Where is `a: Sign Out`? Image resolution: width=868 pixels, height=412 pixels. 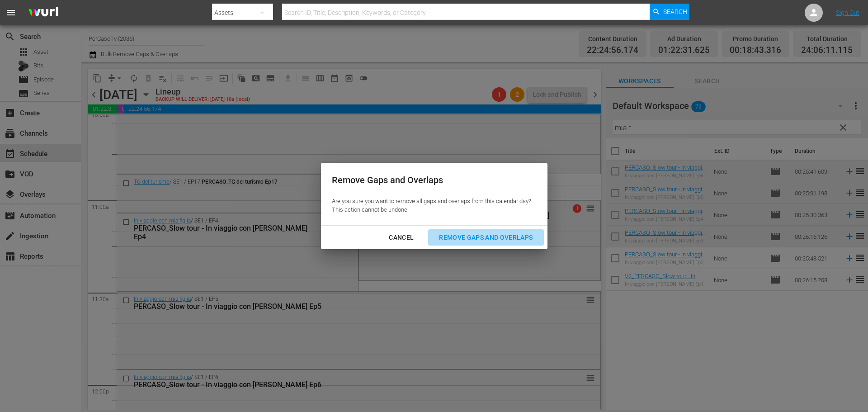
a: Sign Out is located at coordinates (848, 12).